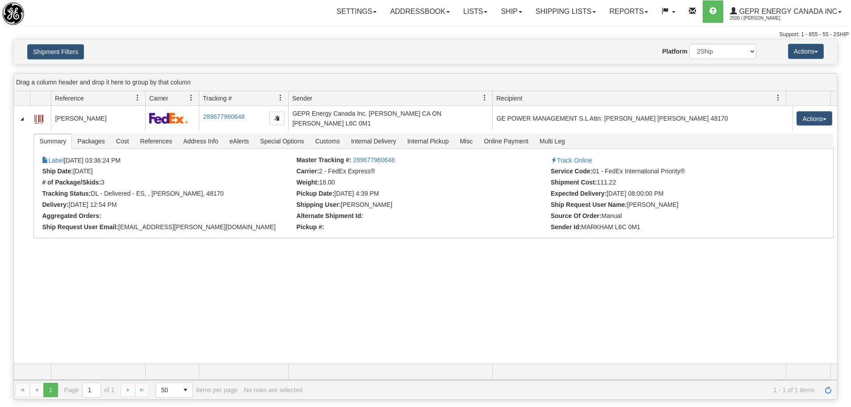  I want to click on strong: Expected Delivery:, so click(579, 193).